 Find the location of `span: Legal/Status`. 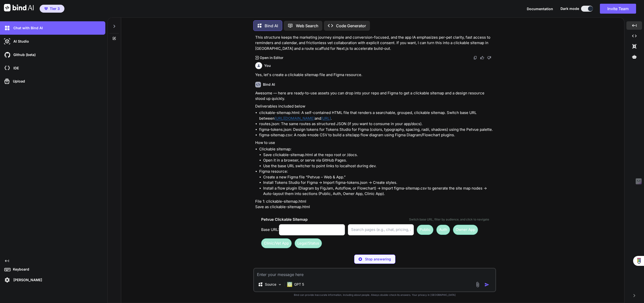

span: Legal/Status is located at coordinates (308, 243).